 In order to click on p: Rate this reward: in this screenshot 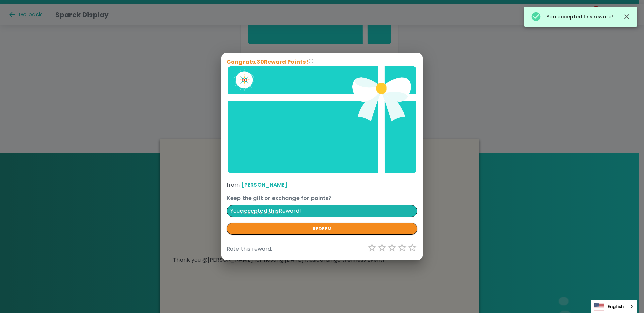, I will do `click(250, 249)`.